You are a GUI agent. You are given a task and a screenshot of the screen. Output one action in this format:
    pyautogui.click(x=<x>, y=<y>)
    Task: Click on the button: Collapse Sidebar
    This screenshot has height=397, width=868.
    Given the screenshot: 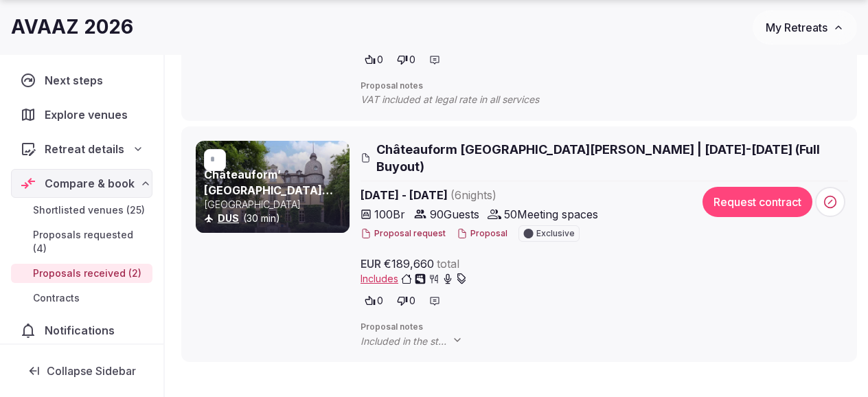 What is the action you would take?
    pyautogui.click(x=82, y=371)
    